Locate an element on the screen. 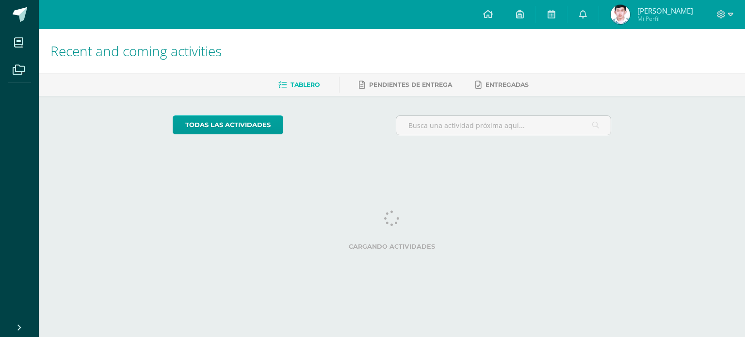 The height and width of the screenshot is (337, 745). a: Pendientes de entrega is located at coordinates (405, 85).